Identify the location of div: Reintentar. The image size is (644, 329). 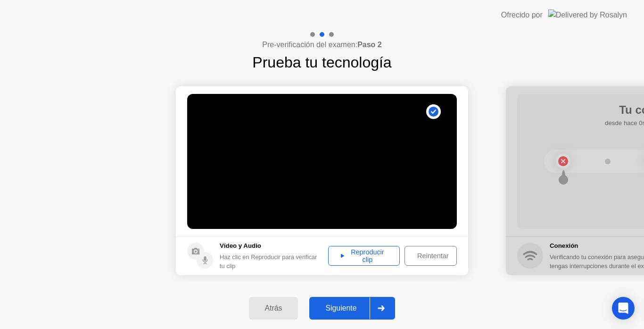
(433, 256).